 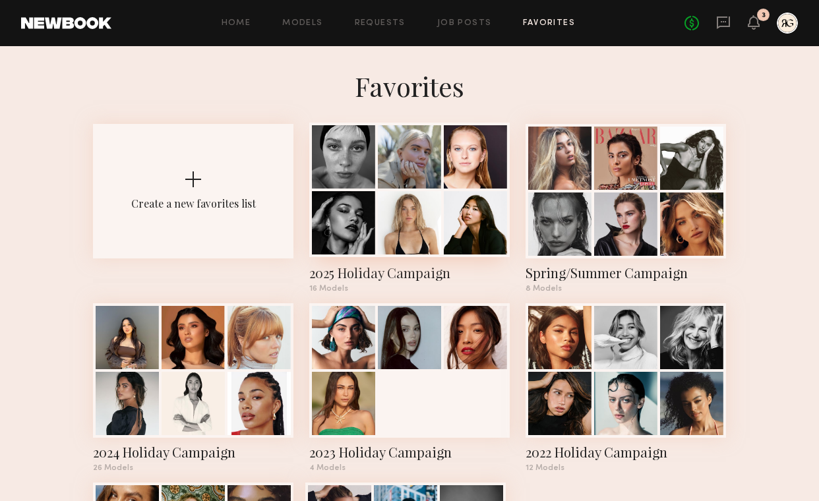 I want to click on div: 12 Models, so click(x=626, y=468).